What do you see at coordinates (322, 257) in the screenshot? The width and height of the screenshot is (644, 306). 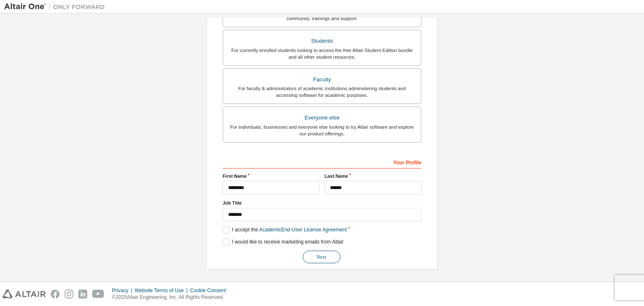 I see `button: Next` at bounding box center [322, 257].